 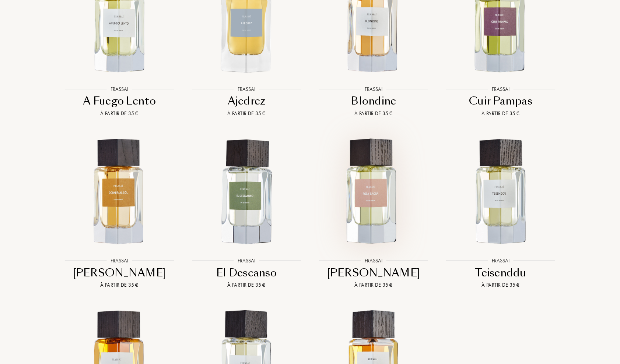 I want to click on img: El Descanso Frassai, so click(x=246, y=192).